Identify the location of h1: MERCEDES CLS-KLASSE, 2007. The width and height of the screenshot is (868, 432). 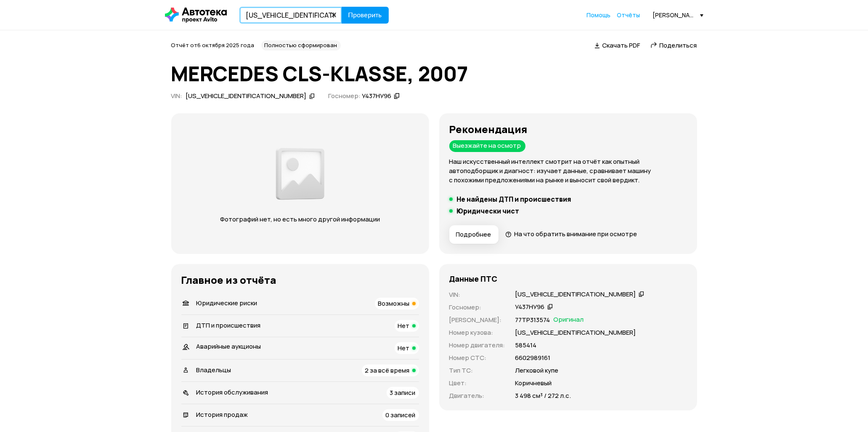
(434, 73).